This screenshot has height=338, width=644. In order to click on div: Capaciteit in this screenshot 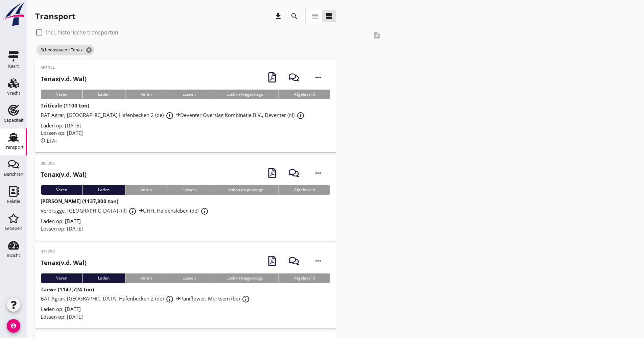, I will do `click(14, 120)`.